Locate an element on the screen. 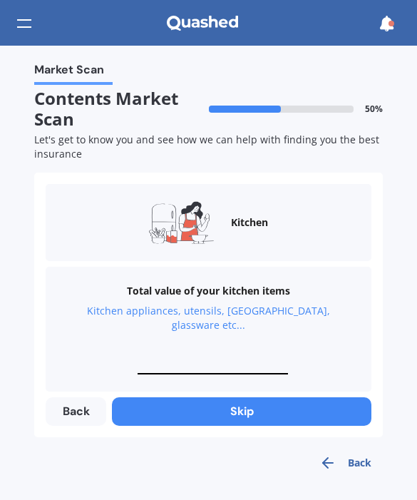 The image size is (417, 500). div: Kitchen is located at coordinates (249, 222).